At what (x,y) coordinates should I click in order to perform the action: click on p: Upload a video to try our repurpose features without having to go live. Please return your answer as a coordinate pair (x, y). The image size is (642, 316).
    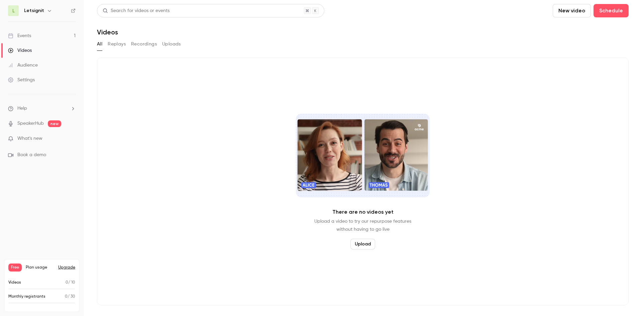
    Looking at the image, I should click on (363, 225).